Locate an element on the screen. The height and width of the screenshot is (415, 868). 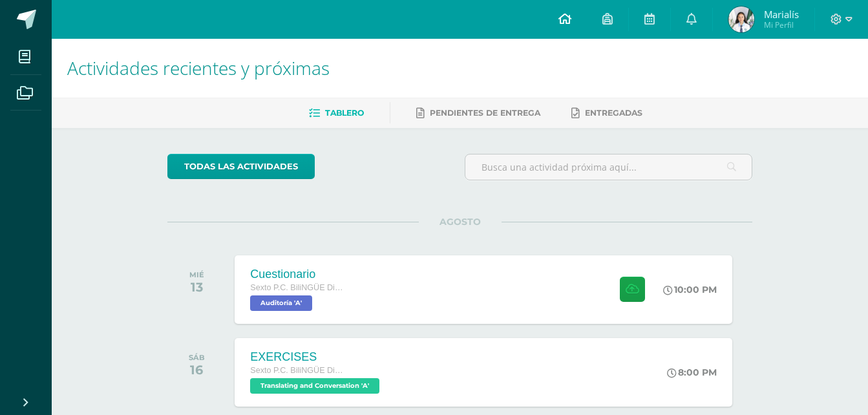
span: Auditoría 'A' is located at coordinates (281, 303).